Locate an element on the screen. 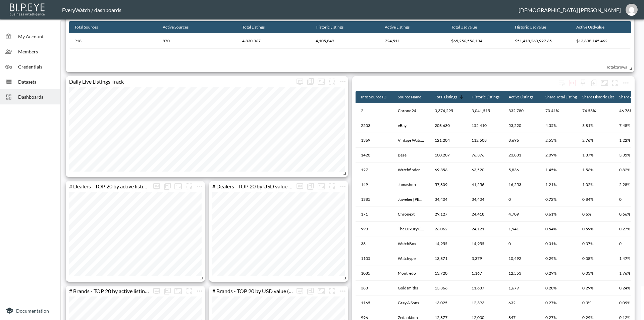 This screenshot has width=644, height=320. div: Toggle table layout between fixed and auto (default: auto) is located at coordinates (573, 83).